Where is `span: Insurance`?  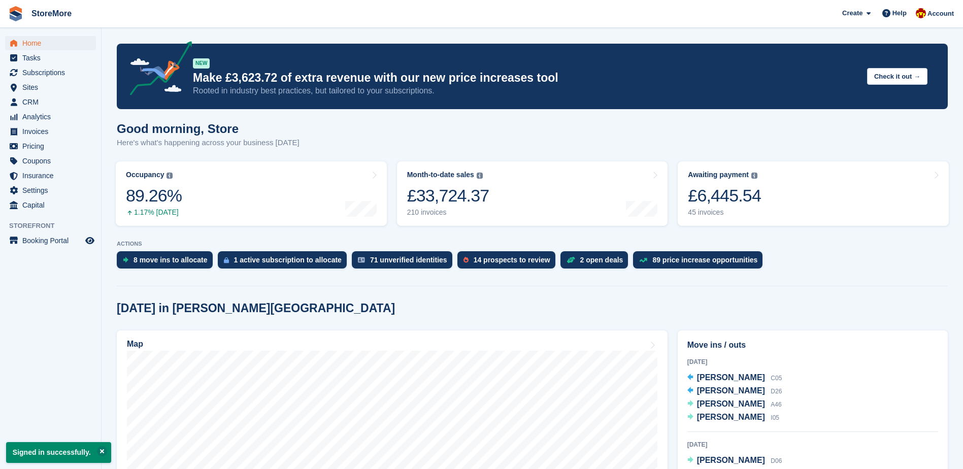
span: Insurance is located at coordinates (53, 176).